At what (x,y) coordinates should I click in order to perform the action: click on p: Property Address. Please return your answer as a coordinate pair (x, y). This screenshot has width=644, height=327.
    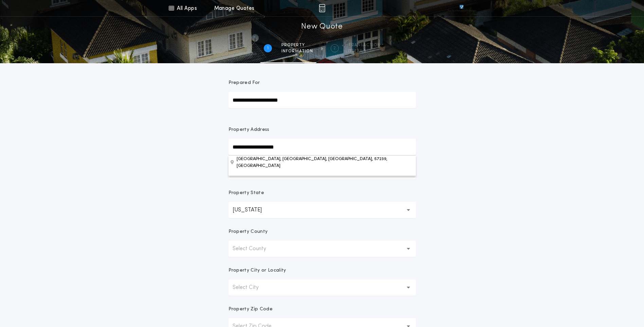
    Looking at the image, I should click on (322, 130).